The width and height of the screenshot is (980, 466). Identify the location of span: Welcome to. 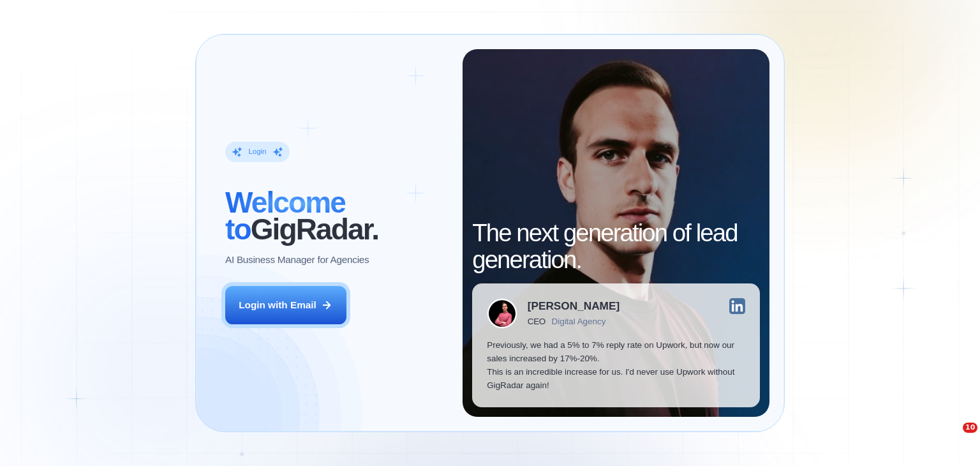
(285, 216).